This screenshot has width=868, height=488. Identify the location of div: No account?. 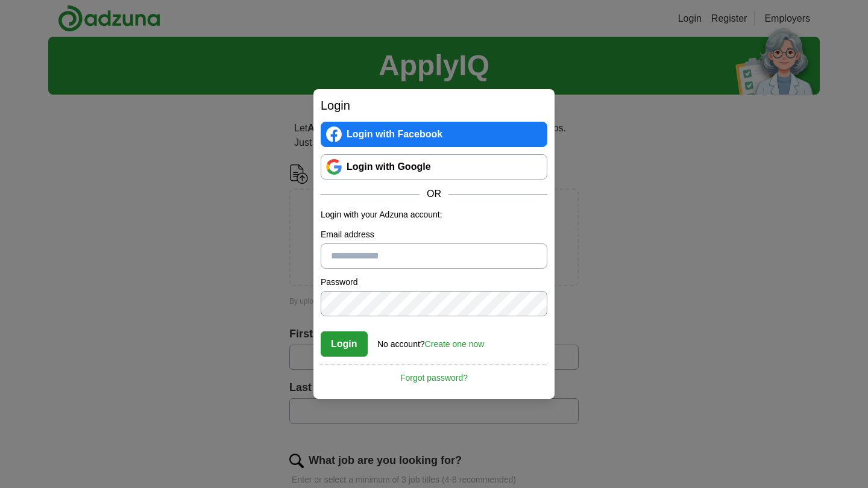
(430, 341).